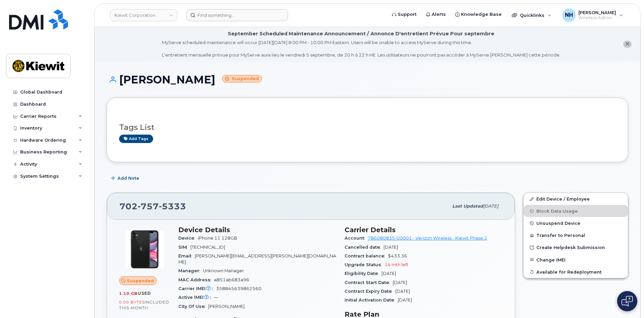 This screenshot has width=644, height=318. What do you see at coordinates (193, 306) in the screenshot?
I see `span: City Of Use` at bounding box center [193, 306].